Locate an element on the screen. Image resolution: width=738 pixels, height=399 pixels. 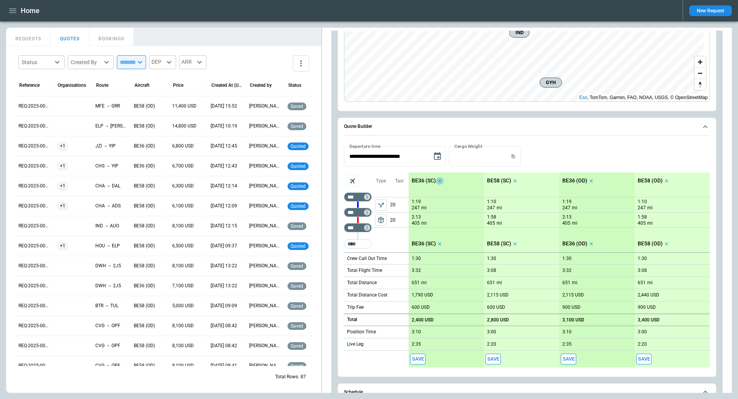
p: 09/26/2025 08:42 is located at coordinates (227, 326).